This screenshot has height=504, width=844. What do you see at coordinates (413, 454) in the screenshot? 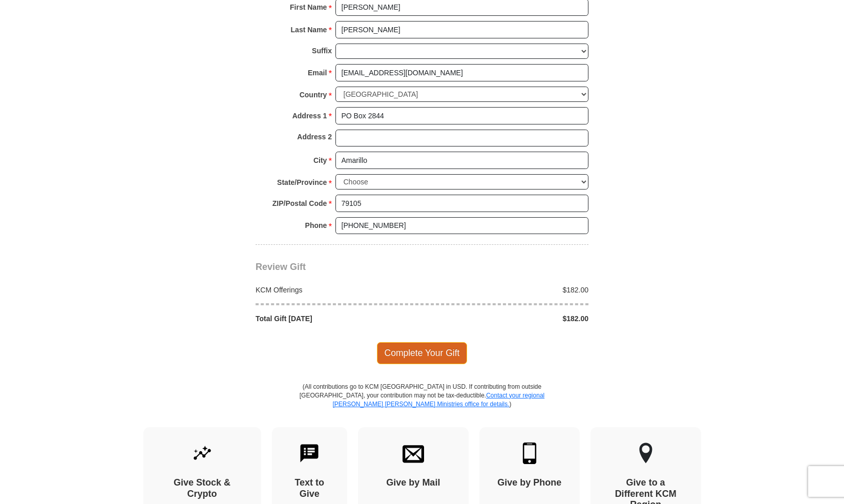
I see `img: envelope.svg` at bounding box center [413, 454].